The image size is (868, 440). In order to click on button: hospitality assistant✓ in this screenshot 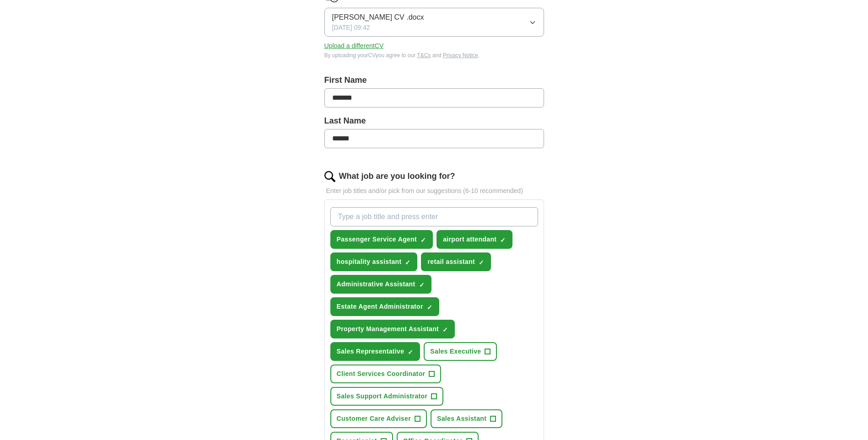, I will do `click(374, 261)`.